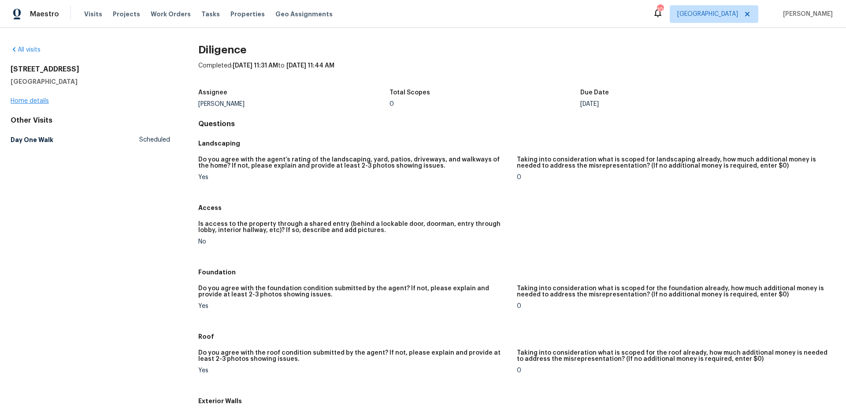  Describe the element at coordinates (517, 50) in the screenshot. I see `h2: Diligence` at that location.